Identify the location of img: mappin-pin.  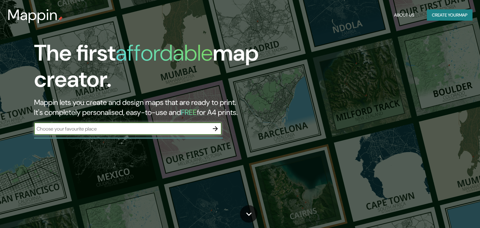
(60, 19).